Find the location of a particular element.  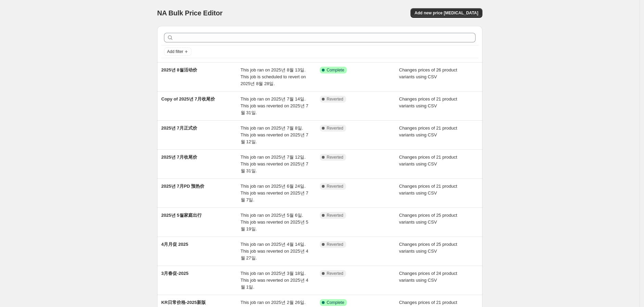

button: Add filter is located at coordinates (178, 52).